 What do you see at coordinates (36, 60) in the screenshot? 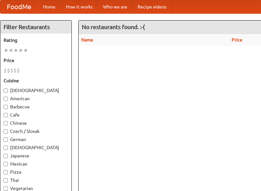
I see `h5: Price` at bounding box center [36, 60].